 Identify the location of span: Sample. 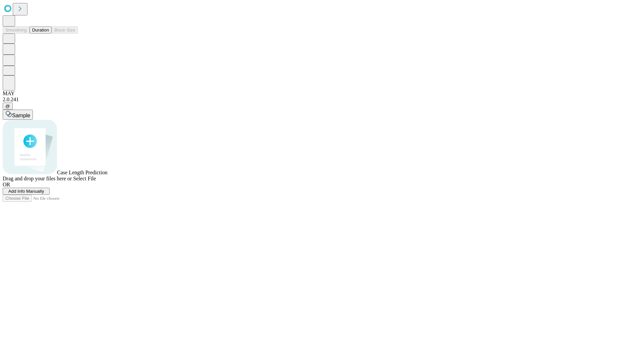
(21, 115).